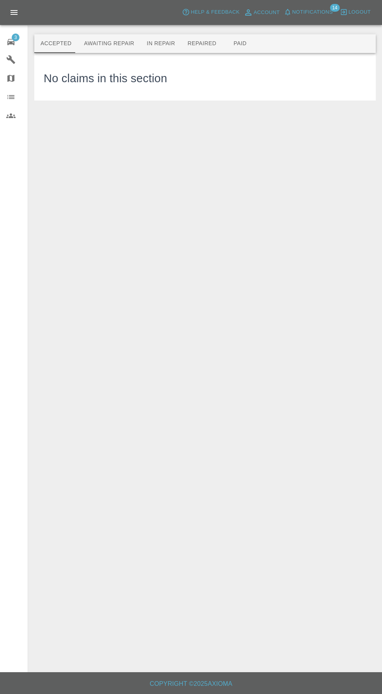  What do you see at coordinates (262, 12) in the screenshot?
I see `a: Account` at bounding box center [262, 12].